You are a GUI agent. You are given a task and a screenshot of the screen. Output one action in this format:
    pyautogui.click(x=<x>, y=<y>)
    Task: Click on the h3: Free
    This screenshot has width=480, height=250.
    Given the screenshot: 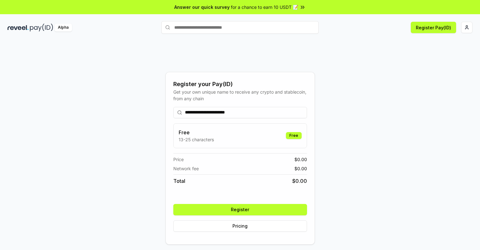 What is the action you would take?
    pyautogui.click(x=196, y=132)
    